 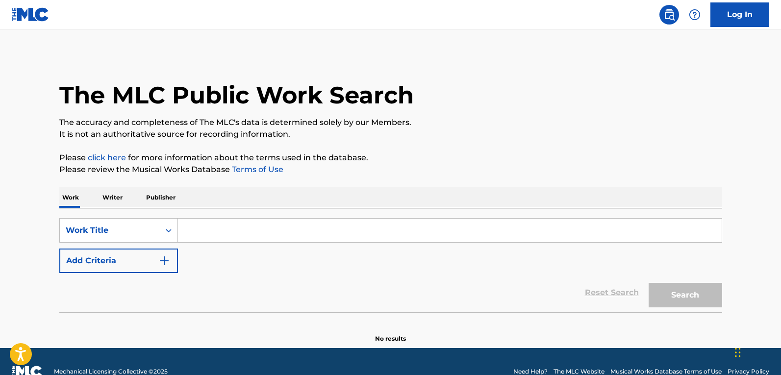 What do you see at coordinates (669, 15) in the screenshot?
I see `a: Public Search` at bounding box center [669, 15].